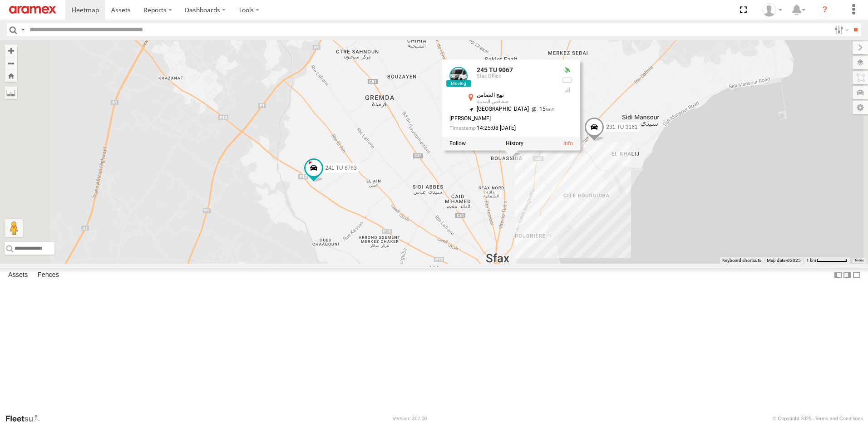 This screenshot has height=423, width=868. Describe the element at coordinates (840, 30) in the screenshot. I see `label: Search Filter Options` at that location.